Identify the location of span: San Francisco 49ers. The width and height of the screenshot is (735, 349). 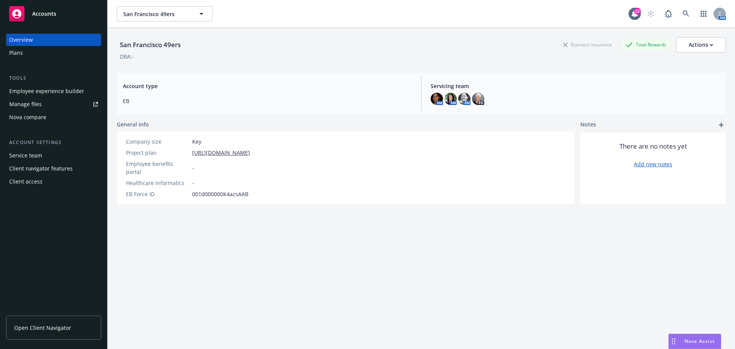
(156, 14).